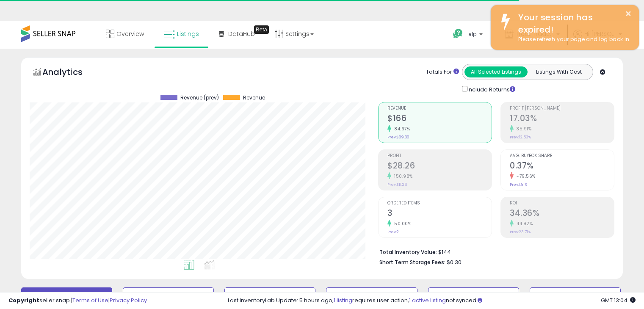 The image size is (644, 309). Describe the element at coordinates (572, 39) in the screenshot. I see `div: Please refresh your page and log back in` at that location.